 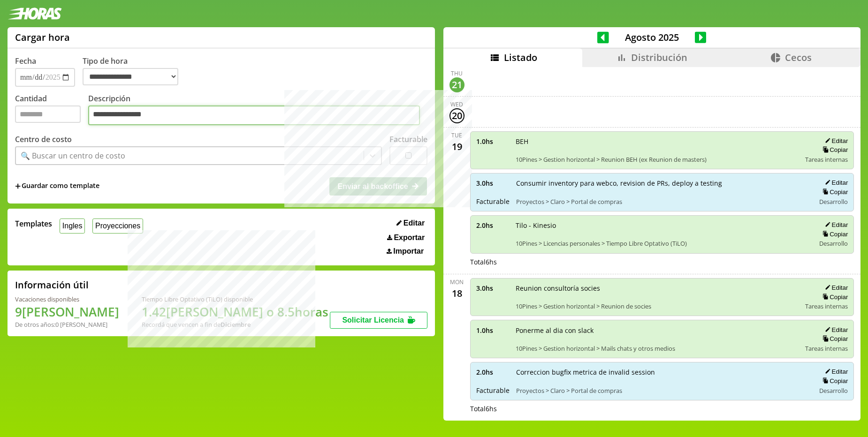 I want to click on button: Ingles, so click(x=72, y=226).